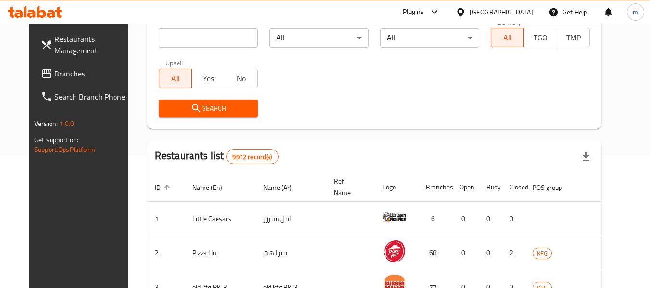 Image resolution: width=650 pixels, height=288 pixels. What do you see at coordinates (540, 38) in the screenshot?
I see `button: TGO` at bounding box center [540, 38].